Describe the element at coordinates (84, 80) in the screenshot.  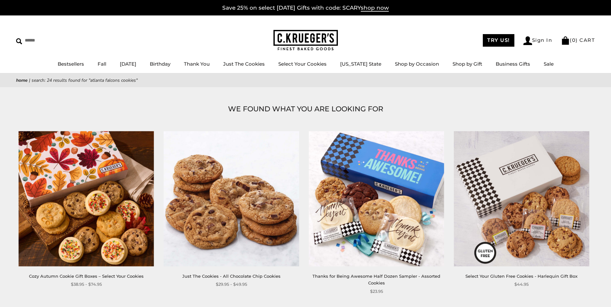
I see `span: Search: 24 results found for "ATLANTA FALCONS COOKIES"` at that location.